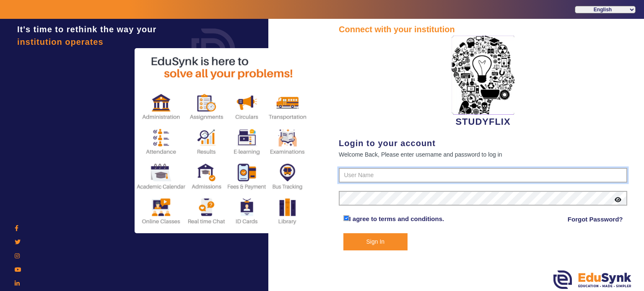 The width and height of the screenshot is (644, 291). Describe the element at coordinates (213, 50) in the screenshot. I see `img: login.png` at that location.